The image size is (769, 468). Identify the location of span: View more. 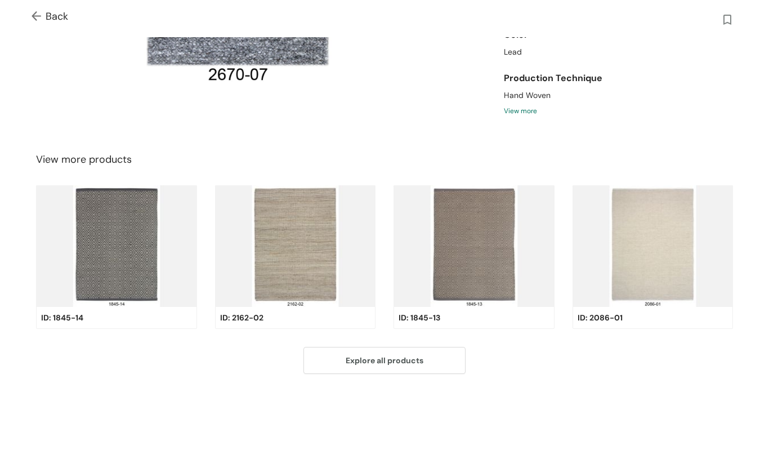
(520, 111).